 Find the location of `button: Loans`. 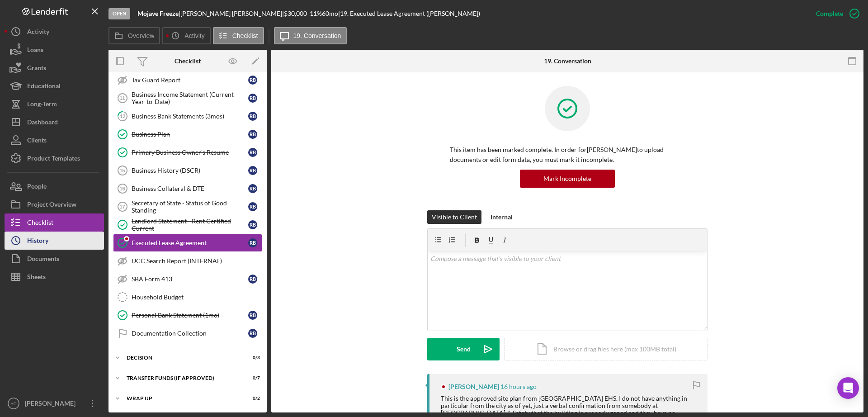

button: Loans is located at coordinates (54, 50).